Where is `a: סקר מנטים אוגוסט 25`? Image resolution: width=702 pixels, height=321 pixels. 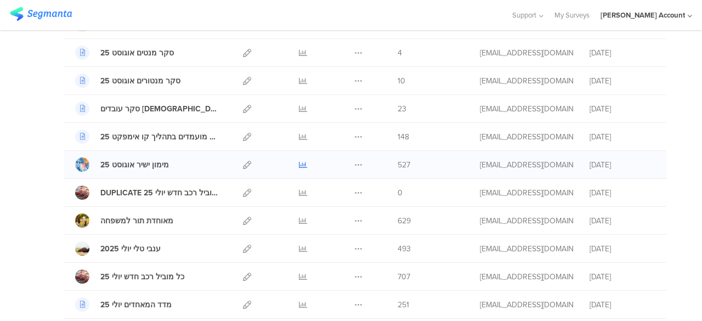
a: סקר מנטים אוגוסט 25 is located at coordinates (124, 53).